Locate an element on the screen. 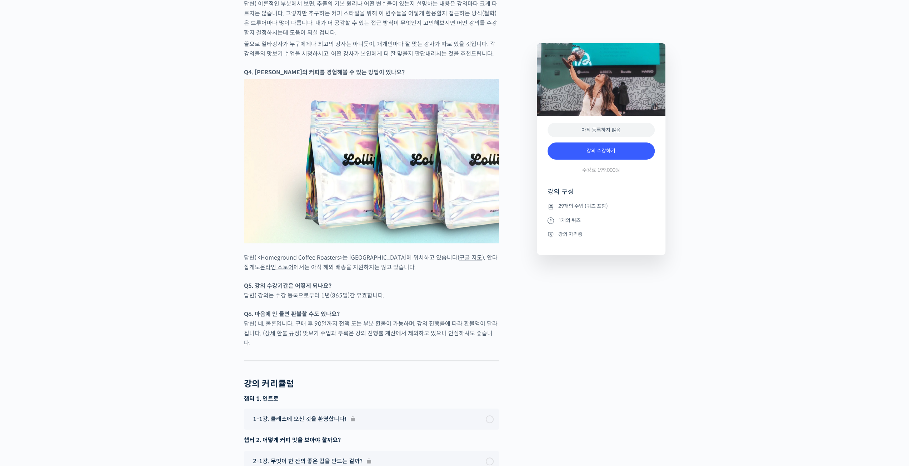 This screenshot has height=466, width=909. a: 구글 지도 is located at coordinates (471, 258).